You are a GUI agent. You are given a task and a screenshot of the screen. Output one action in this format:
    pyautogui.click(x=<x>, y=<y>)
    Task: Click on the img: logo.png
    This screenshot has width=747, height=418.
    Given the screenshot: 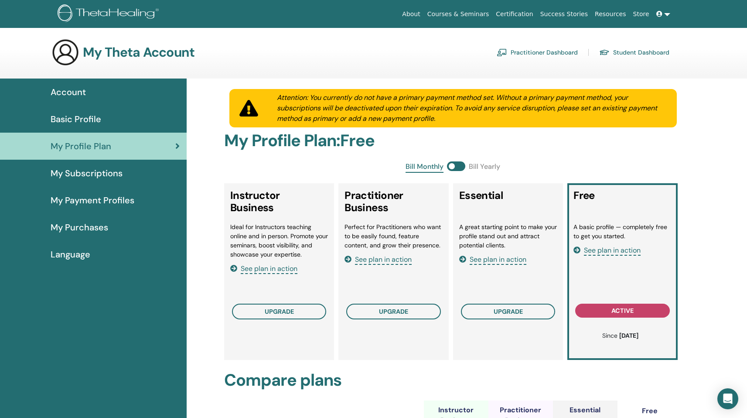 What is the action you would take?
    pyautogui.click(x=109, y=14)
    